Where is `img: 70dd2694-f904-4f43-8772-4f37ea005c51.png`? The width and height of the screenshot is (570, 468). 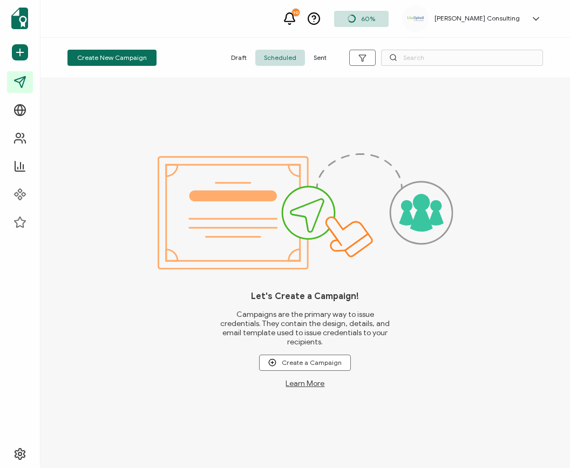 img: 70dd2694-f904-4f43-8772-4f37ea005c51.png is located at coordinates (416, 18).